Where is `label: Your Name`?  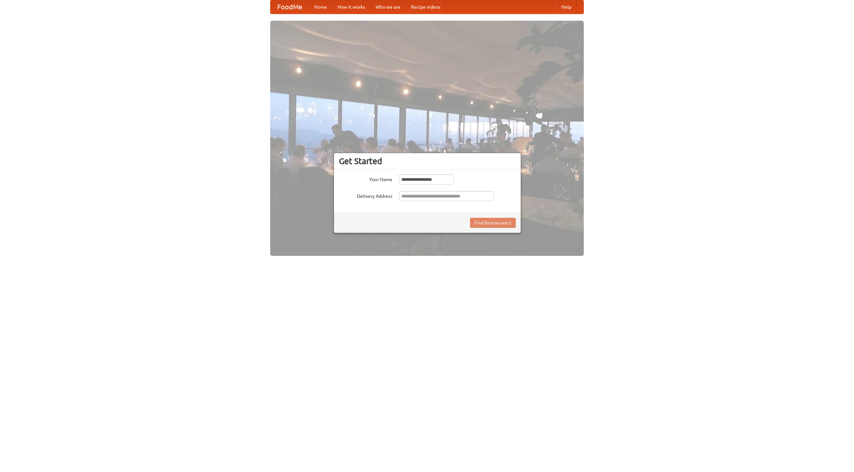
label: Your Name is located at coordinates (365, 178).